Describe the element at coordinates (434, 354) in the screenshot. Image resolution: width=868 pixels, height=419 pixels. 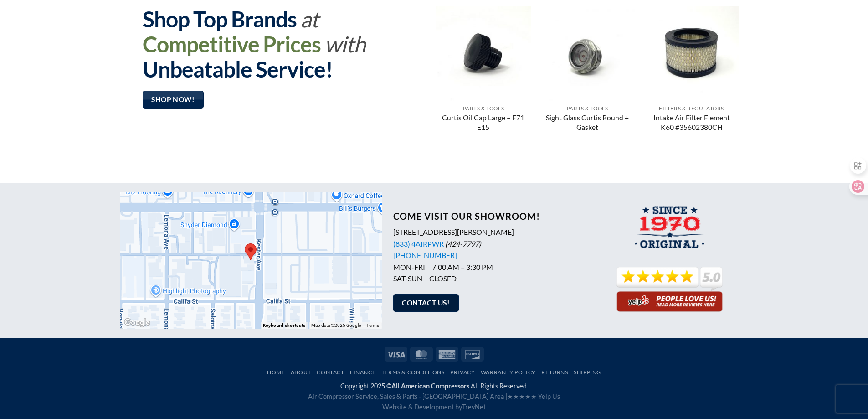
I see `div: Payment icons` at that location.